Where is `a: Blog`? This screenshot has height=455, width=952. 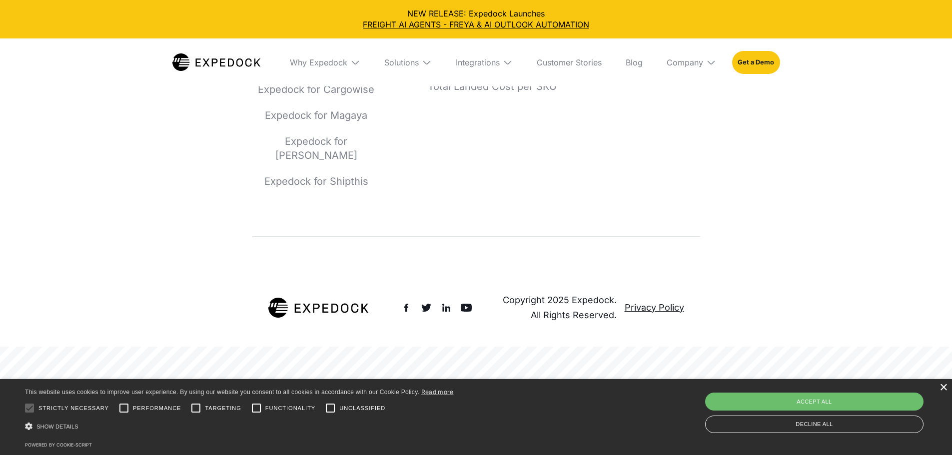 a: Blog is located at coordinates (634, 62).